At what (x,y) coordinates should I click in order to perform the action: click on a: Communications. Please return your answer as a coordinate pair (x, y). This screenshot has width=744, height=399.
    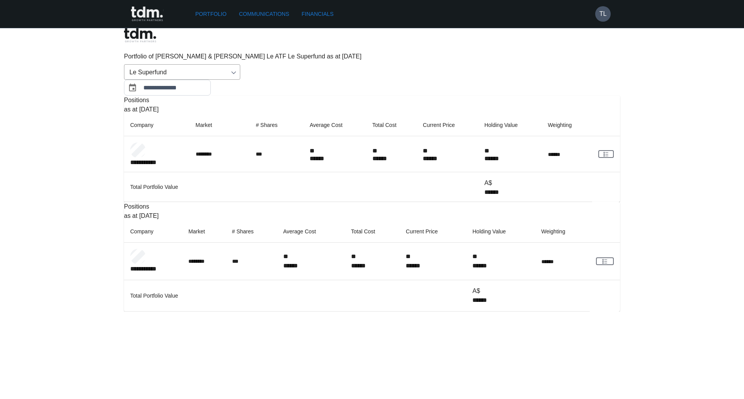
    Looking at the image, I should click on (264, 14).